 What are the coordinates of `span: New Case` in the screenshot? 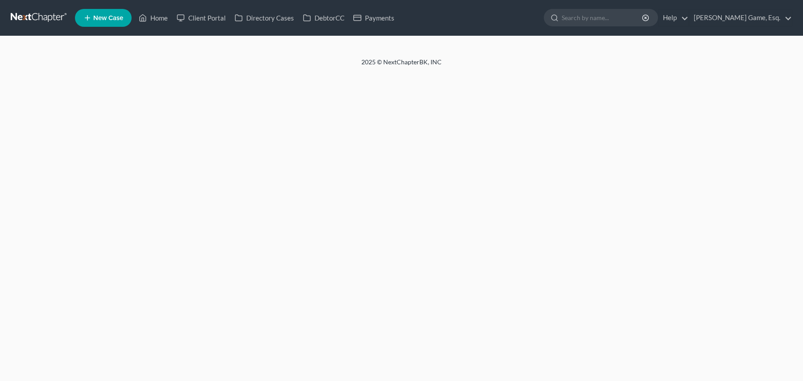 It's located at (108, 18).